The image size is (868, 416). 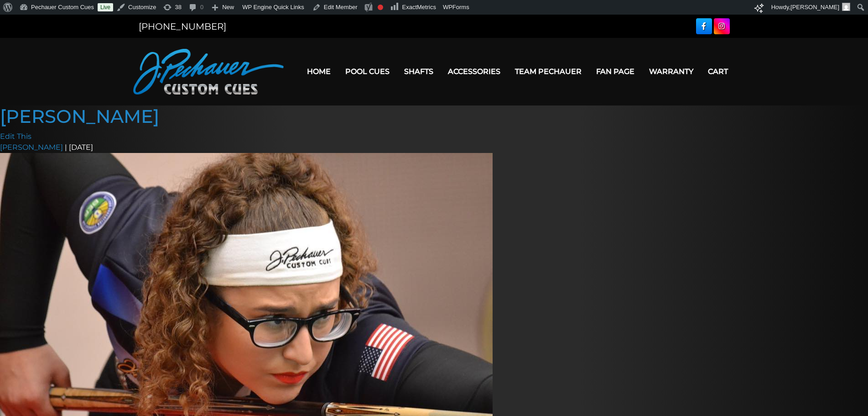 What do you see at coordinates (615, 71) in the screenshot?
I see `a: Fan Page` at bounding box center [615, 71].